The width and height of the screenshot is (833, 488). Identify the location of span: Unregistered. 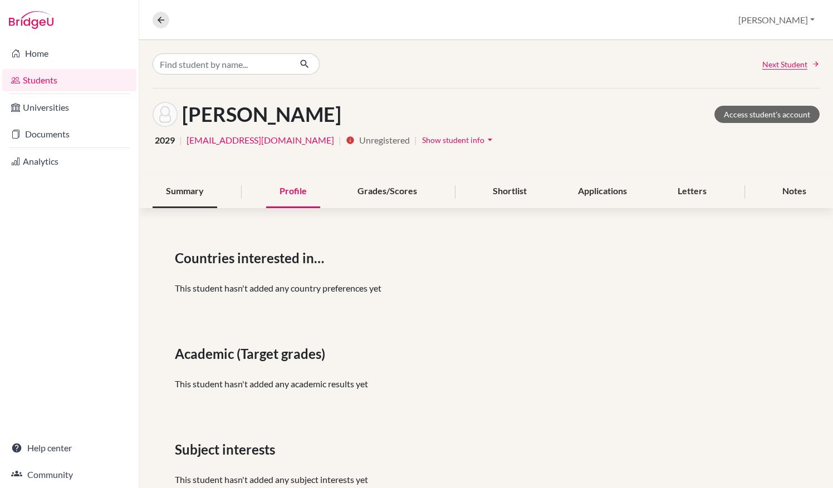
(384, 140).